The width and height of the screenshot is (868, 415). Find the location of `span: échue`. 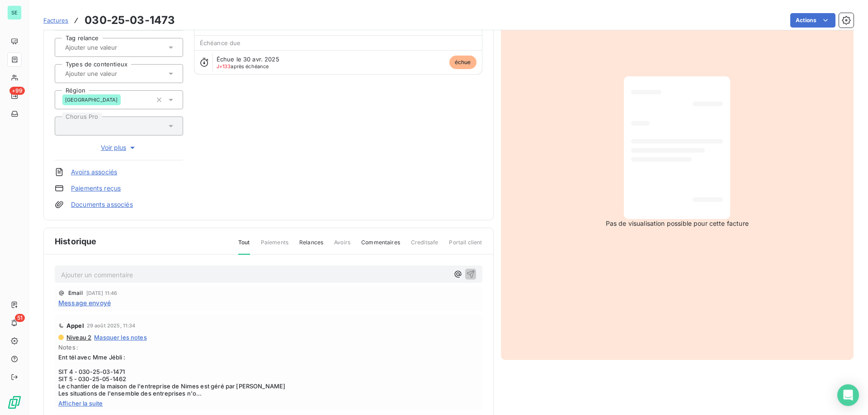

span: échue is located at coordinates (463, 62).